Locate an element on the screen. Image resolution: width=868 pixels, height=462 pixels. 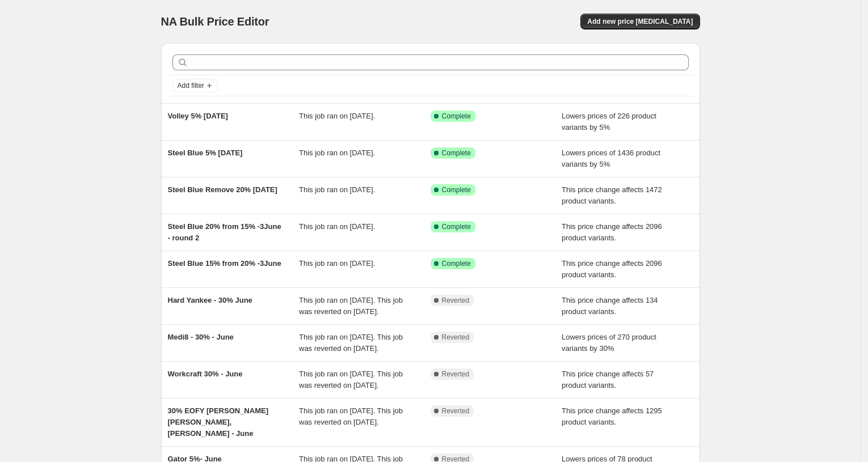
span: Lowers prices of 226 product variants by 5% is located at coordinates (609, 121).